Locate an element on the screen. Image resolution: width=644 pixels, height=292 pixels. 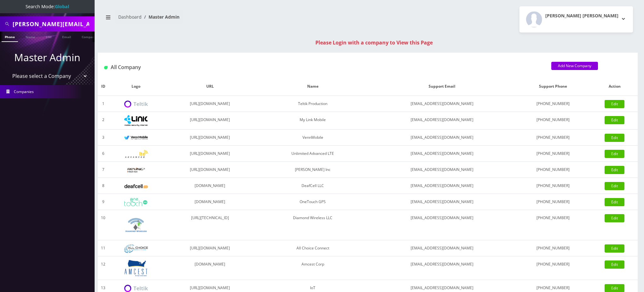
img: Unlimited Advanced LTE is located at coordinates (136, 154).